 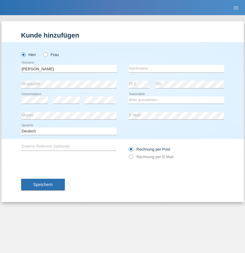 What do you see at coordinates (43, 185) in the screenshot?
I see `button: Speichern` at bounding box center [43, 185].